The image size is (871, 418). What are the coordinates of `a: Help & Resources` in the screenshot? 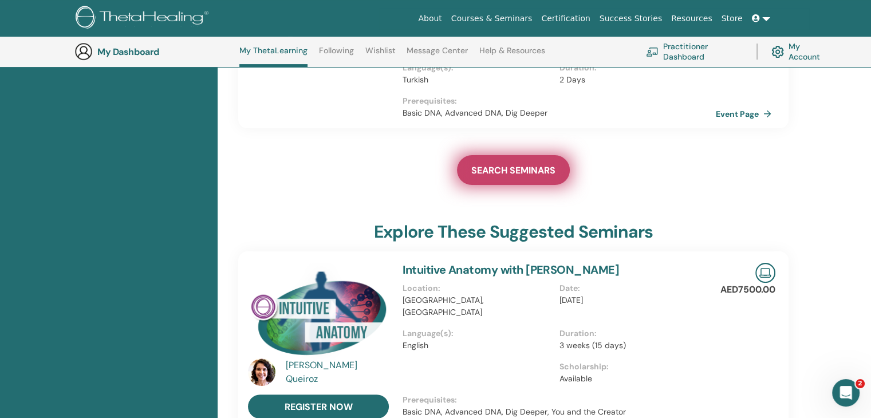 It's located at (512, 55).